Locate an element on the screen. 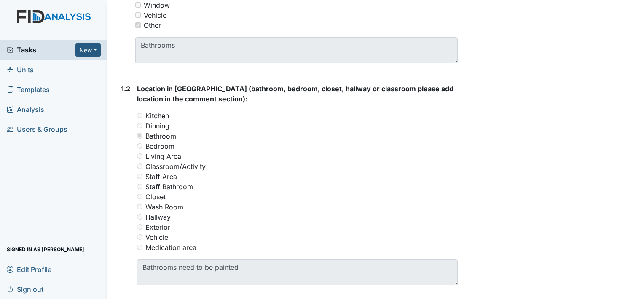  input: Other is located at coordinates (138, 25).